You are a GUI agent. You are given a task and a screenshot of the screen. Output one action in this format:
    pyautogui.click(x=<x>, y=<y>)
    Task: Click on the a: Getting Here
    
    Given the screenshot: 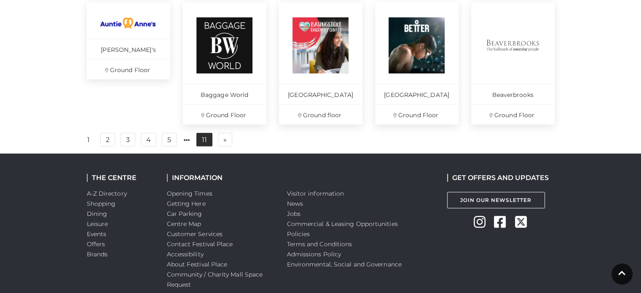 What is the action you would take?
    pyautogui.click(x=186, y=204)
    